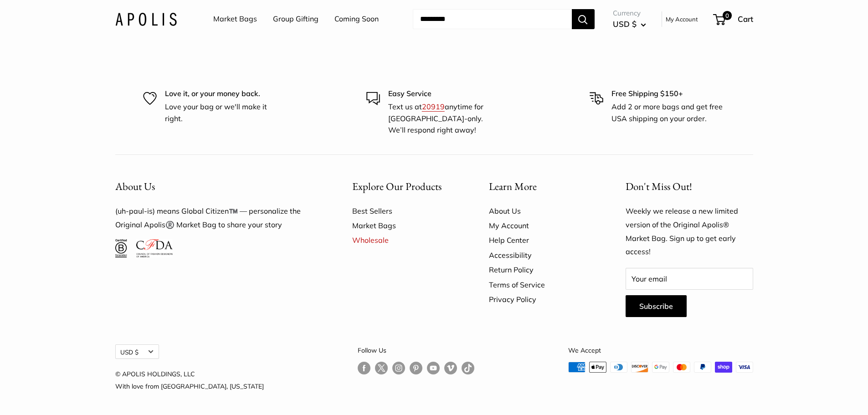 This screenshot has height=415, width=868. I want to click on button: About Us, so click(218, 186).